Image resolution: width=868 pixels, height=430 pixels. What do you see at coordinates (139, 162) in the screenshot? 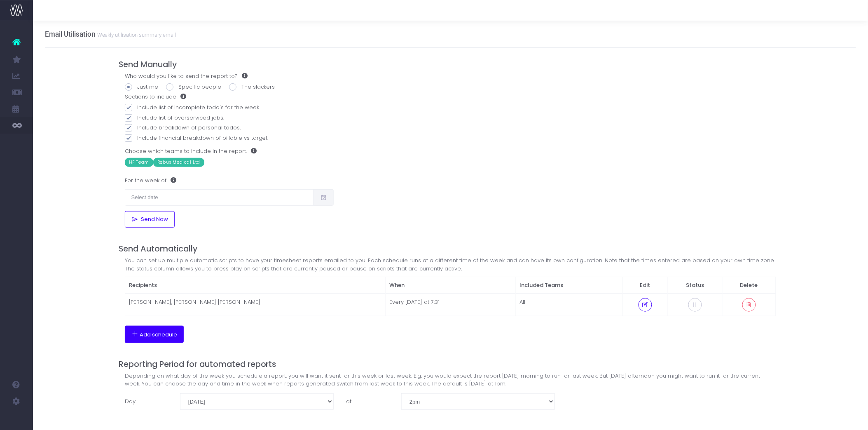
I see `span: HF Team` at bounding box center [139, 162].